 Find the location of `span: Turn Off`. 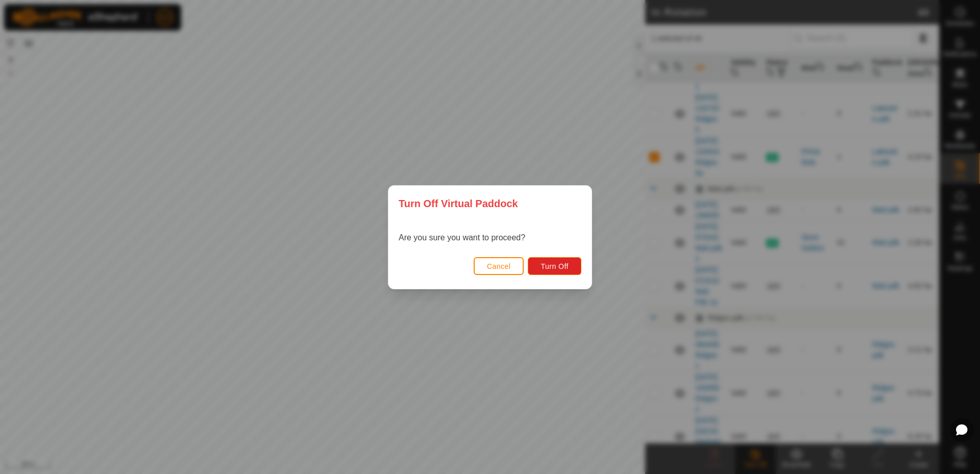

span: Turn Off is located at coordinates (554, 266).